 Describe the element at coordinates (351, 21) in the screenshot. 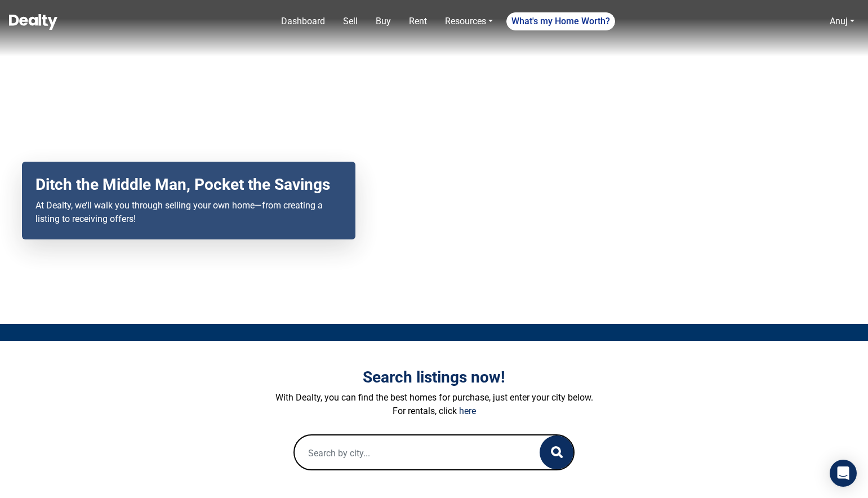

I see `a: Sell` at that location.